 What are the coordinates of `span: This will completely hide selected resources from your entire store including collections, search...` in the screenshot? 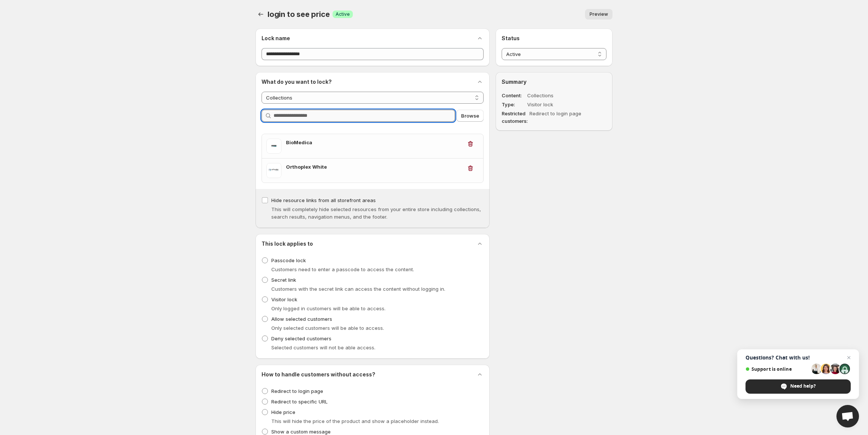 It's located at (377, 213).